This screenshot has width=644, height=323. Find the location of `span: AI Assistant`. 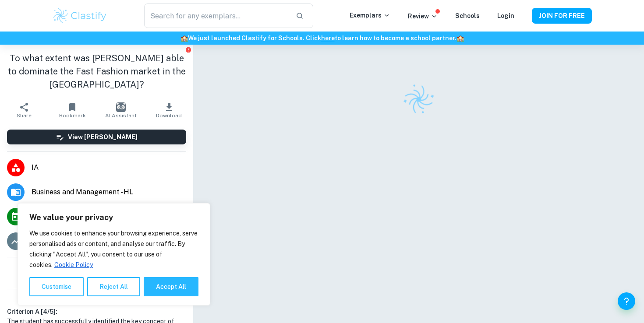

span: AI Assistant is located at coordinates (121, 116).